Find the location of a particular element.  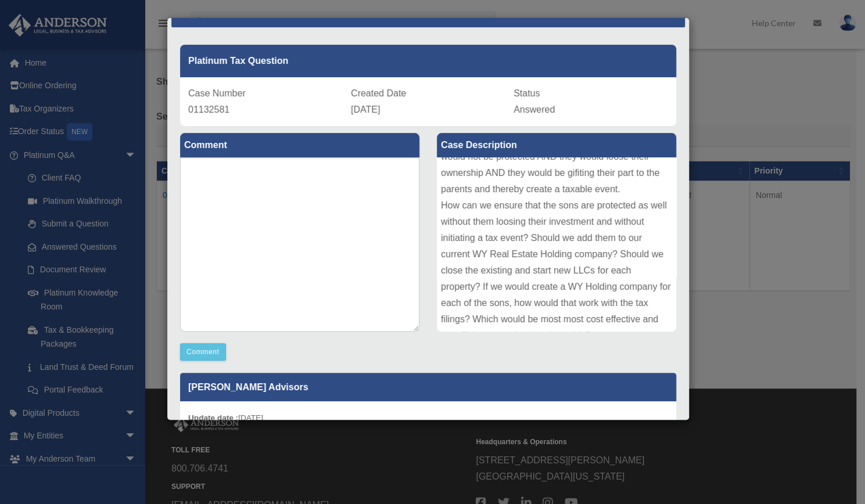

button: Comment is located at coordinates (203, 352).